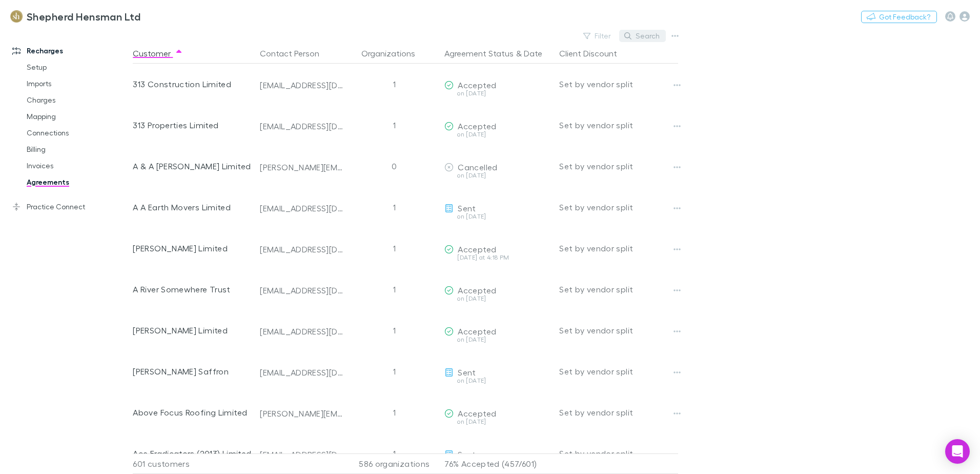 The height and width of the screenshot is (474, 980). Describe the element at coordinates (78, 166) in the screenshot. I see `a: Invoices` at that location.